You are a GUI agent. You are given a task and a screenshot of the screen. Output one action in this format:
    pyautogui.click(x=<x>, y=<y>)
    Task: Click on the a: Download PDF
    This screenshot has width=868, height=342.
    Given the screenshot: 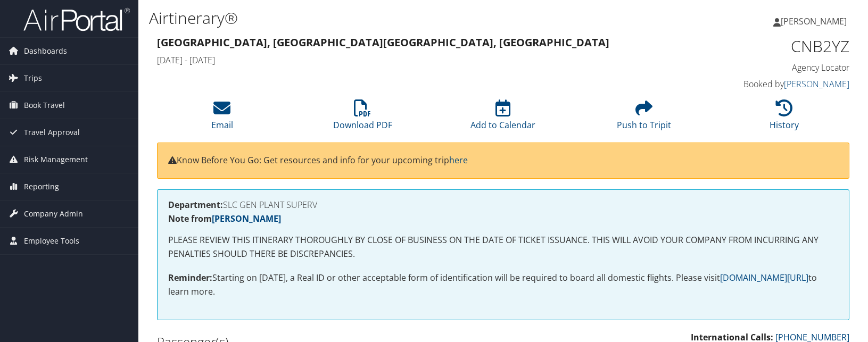 What is the action you would take?
    pyautogui.click(x=362, y=118)
    